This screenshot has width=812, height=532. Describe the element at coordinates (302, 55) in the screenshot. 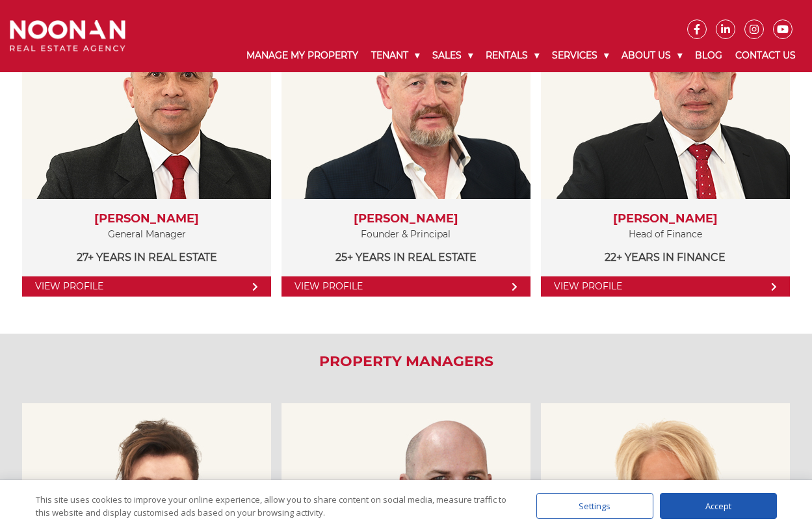

I see `a: Manage My Property` at that location.